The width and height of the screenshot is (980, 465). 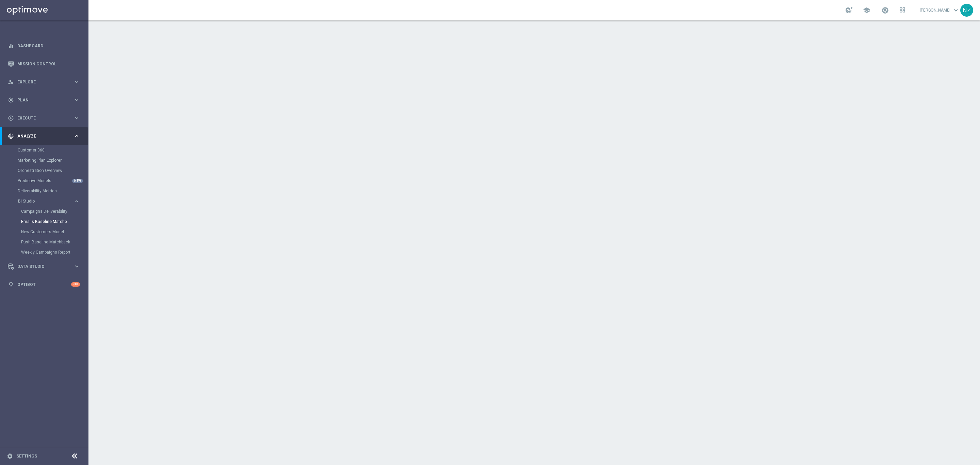 What do you see at coordinates (41, 267) in the screenshot?
I see `div: Data Studio` at bounding box center [41, 267].